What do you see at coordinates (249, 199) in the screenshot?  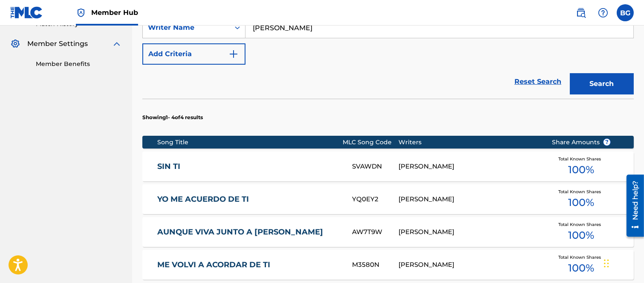 I see `a: YO ME ACUERDO DE TI` at bounding box center [249, 199].